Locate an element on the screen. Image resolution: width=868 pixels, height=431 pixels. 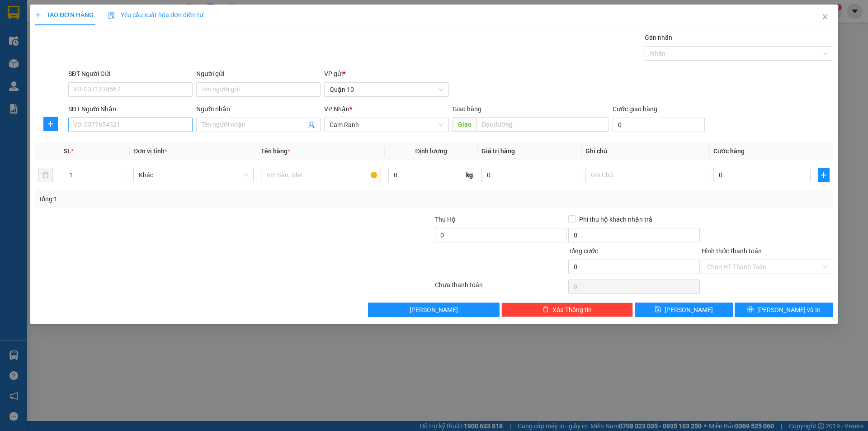
span: Cước hàng is located at coordinates (729, 151).